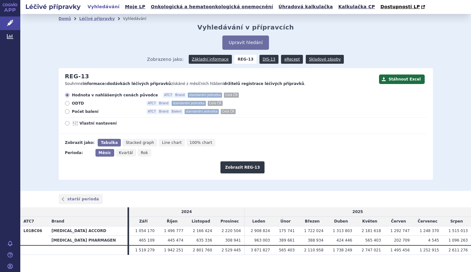 The height and width of the screenshot is (272, 471). What do you see at coordinates (402, 79) in the screenshot?
I see `button: Stáhnout Excel` at bounding box center [402, 79].